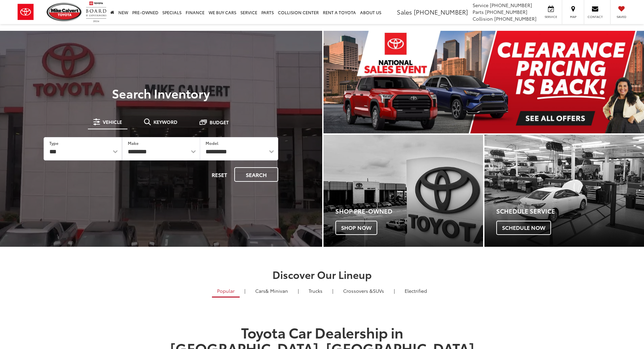  I want to click on a: Shop Pre-Owned Shop Now, so click(403, 190).